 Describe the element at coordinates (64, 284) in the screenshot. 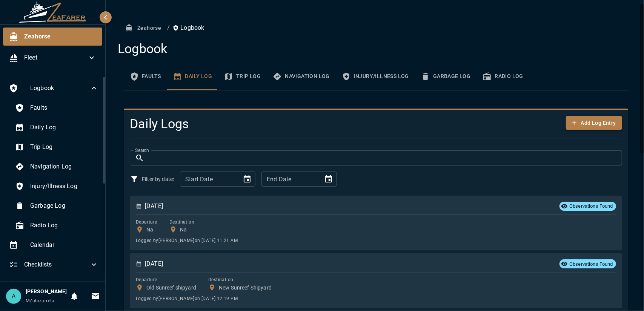

I see `span: Trips` at that location.